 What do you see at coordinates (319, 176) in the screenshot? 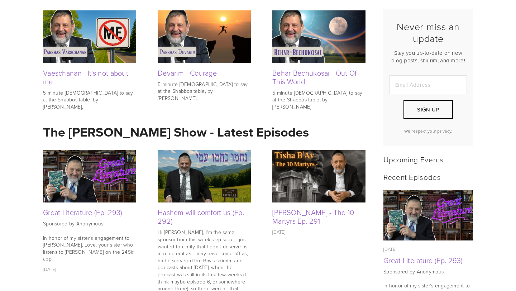
I see `a: Tisha B'av - The 10 Martyrs Ep. 291` at bounding box center [319, 176].